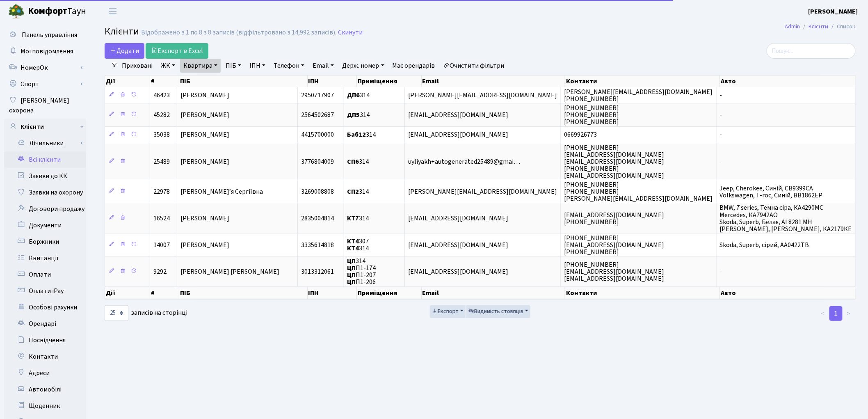 This screenshot has width=868, height=419. I want to click on a: Орендарі, so click(45, 324).